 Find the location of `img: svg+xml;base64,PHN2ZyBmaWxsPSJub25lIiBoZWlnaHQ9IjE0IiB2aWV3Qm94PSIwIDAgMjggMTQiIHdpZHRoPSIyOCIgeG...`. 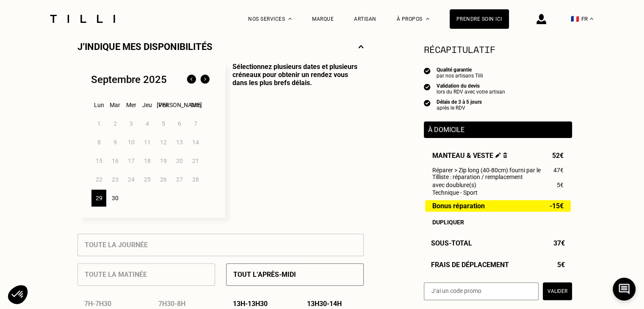

img: svg+xml;base64,PHN2ZyBmaWxsPSJub25lIiBoZWlnaHQ9IjE0IiB2aWV3Qm94PSIwIDAgMjggMTQiIHdpZHRoPSIyOCIgeG... is located at coordinates (361, 46).